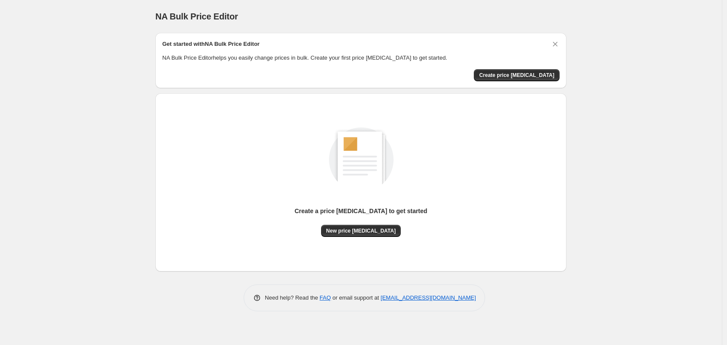 The height and width of the screenshot is (345, 727). Describe the element at coordinates (292, 298) in the screenshot. I see `span: Need help? Read the` at that location.